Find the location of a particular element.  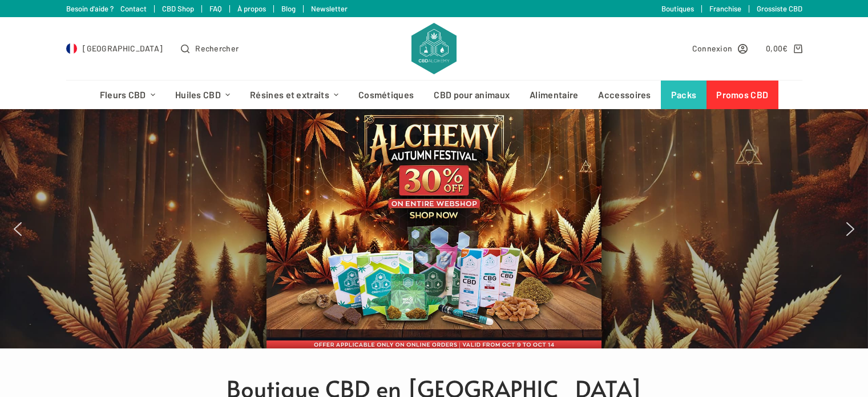

div: next arrow is located at coordinates (851, 229).